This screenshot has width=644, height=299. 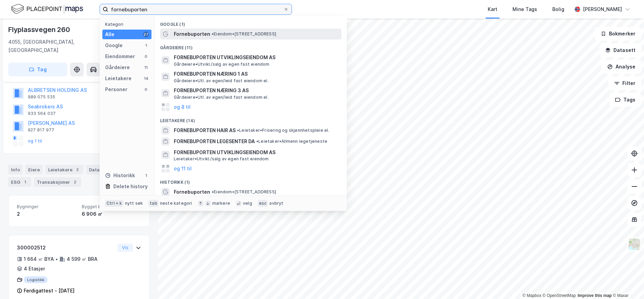 What do you see at coordinates (627, 283) in the screenshot?
I see `div: Kontrollprogram for chat` at bounding box center [627, 283].